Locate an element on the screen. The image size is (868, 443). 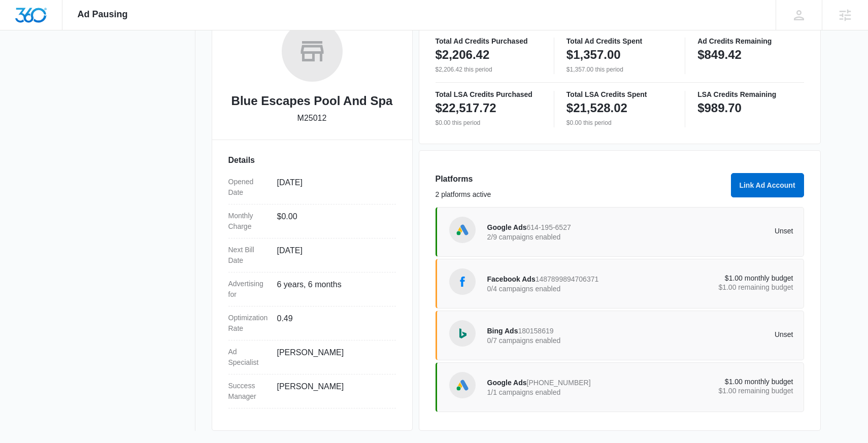
p: $2,206.42 is located at coordinates (462, 54).